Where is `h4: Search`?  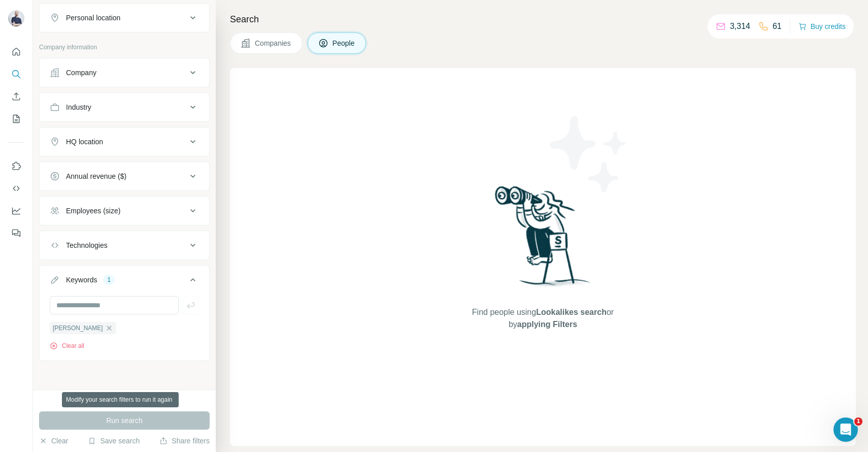 h4: Search is located at coordinates (543, 19).